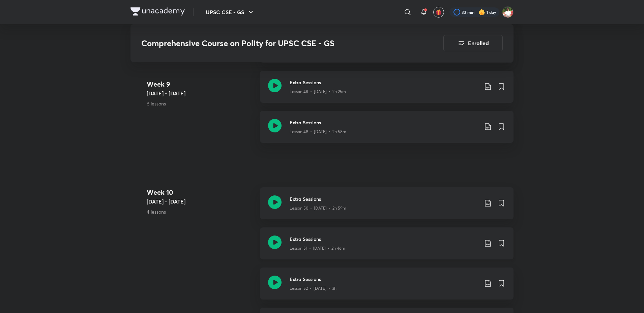 Image resolution: width=644 pixels, height=313 pixels. What do you see at coordinates (508, 12) in the screenshot?
I see `img: Shashank Soni` at bounding box center [508, 12].